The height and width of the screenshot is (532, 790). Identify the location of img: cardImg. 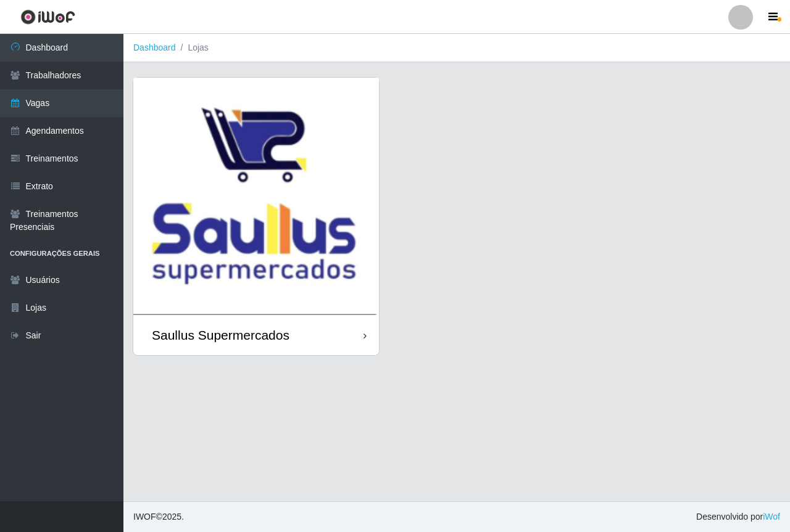
(256, 196).